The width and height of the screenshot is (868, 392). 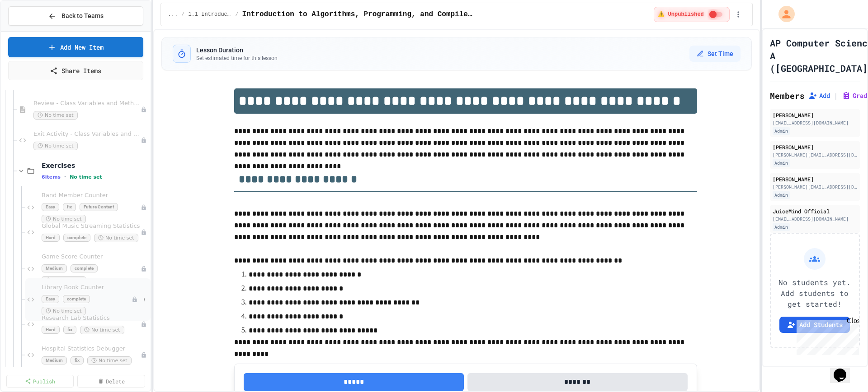 I want to click on p: No students yet. Add students to get started!, so click(x=815, y=293).